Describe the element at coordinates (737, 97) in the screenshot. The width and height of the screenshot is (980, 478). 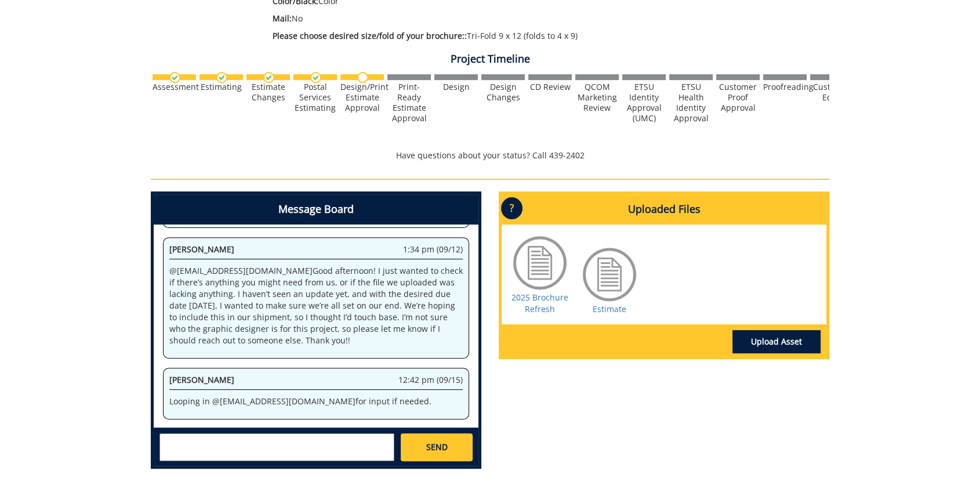
I see `div: Customer Proof Approval` at that location.